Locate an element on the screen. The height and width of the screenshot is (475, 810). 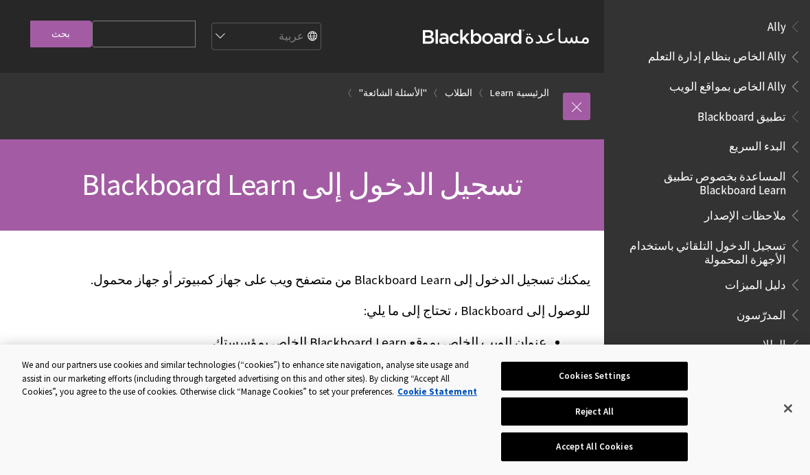
span: تسجيل الدخول التلقائي باستخدام الأجهزة المحمولة is located at coordinates (703, 250).